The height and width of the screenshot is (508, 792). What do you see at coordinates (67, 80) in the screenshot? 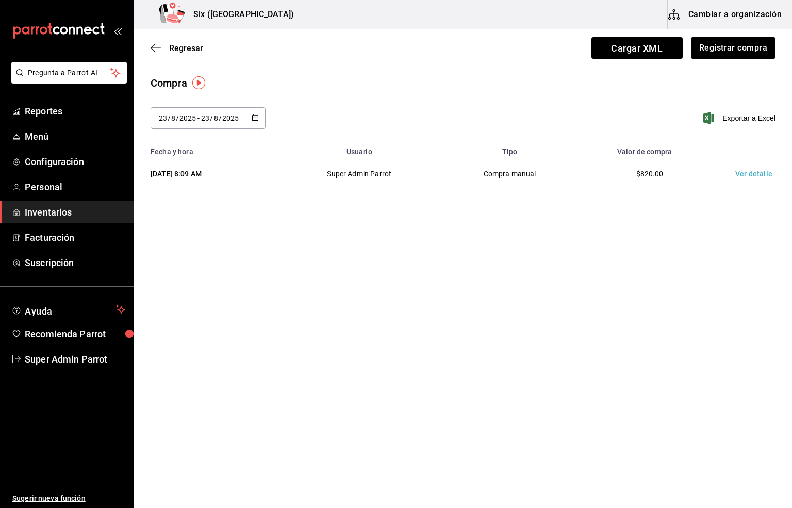
I see `a: Pregunta a Parrot AI` at bounding box center [67, 80].